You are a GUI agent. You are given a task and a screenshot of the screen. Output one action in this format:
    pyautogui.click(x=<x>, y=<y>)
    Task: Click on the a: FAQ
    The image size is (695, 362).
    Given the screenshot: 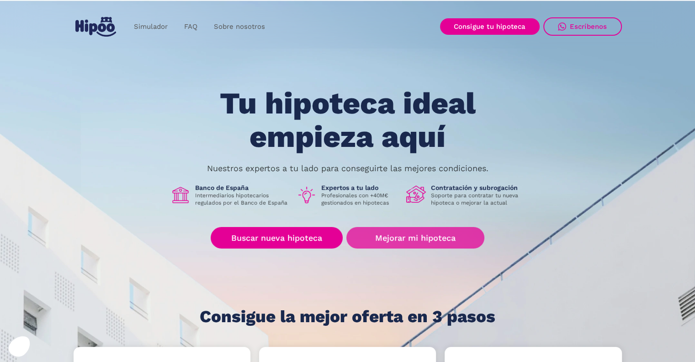 What is the action you would take?
    pyautogui.click(x=191, y=27)
    